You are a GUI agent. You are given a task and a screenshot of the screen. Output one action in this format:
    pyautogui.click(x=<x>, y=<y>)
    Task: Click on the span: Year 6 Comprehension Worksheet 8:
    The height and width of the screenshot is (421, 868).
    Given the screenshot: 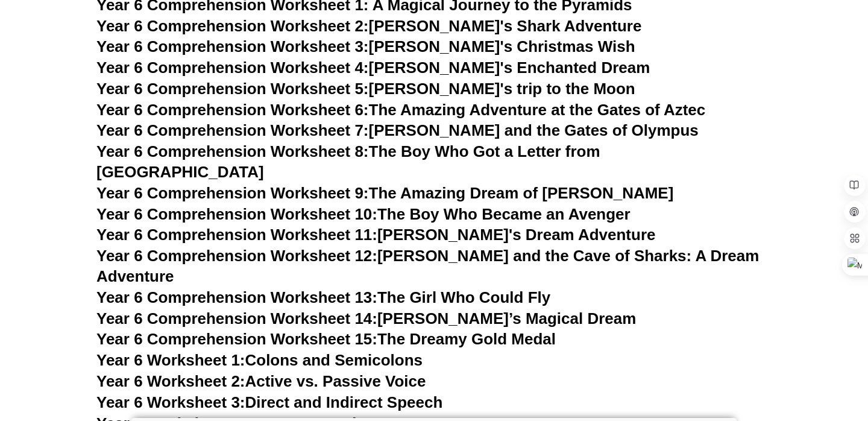 What is the action you would take?
    pyautogui.click(x=232, y=151)
    